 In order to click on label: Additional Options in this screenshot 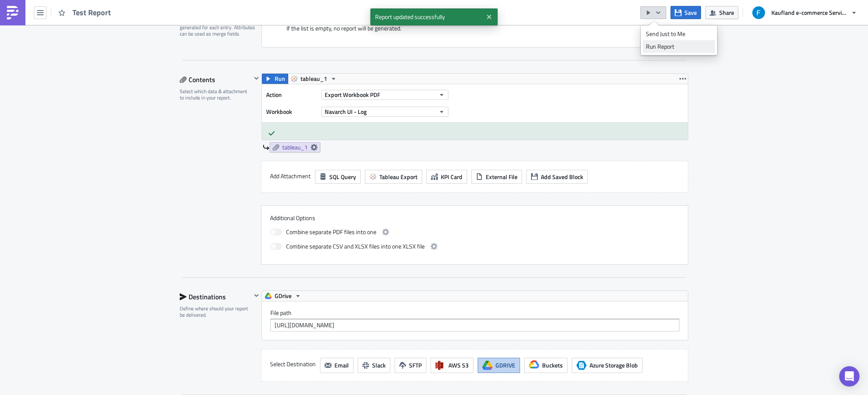, I will do `click(475, 219)`.